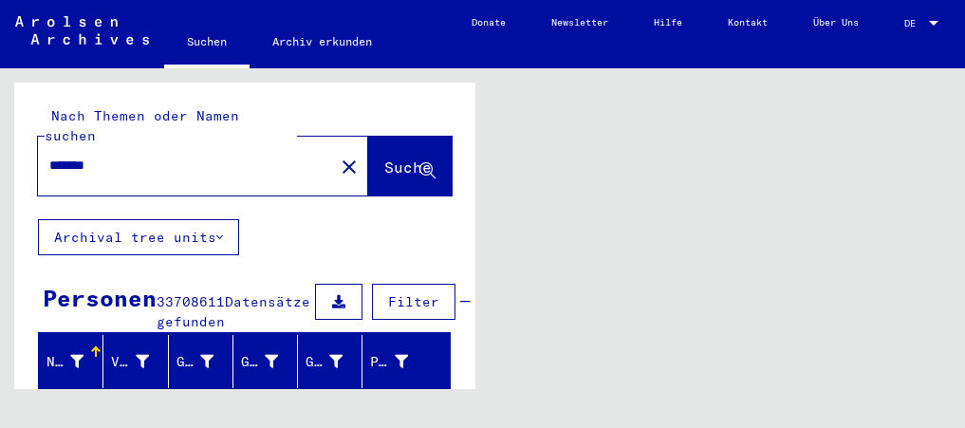 This screenshot has width=965, height=428. Describe the element at coordinates (349, 167) in the screenshot. I see `mat-icon: close` at that location.